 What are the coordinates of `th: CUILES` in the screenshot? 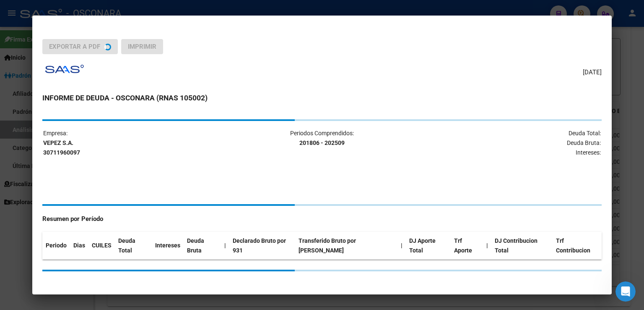 It's located at (102, 245).